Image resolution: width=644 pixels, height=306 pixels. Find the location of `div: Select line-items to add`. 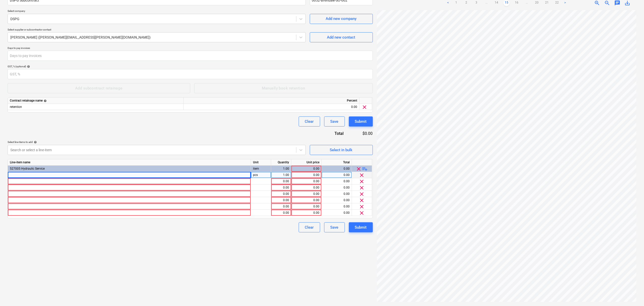

div: Select line-items to add is located at coordinates (156, 142).